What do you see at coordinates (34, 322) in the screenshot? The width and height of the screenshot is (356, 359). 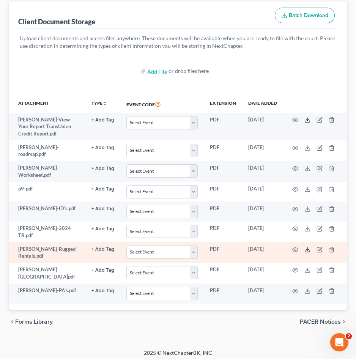 I see `span: Forms Library` at bounding box center [34, 322].